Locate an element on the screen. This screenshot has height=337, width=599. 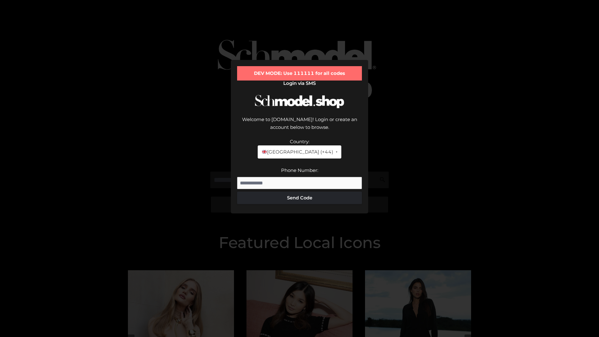
label: Country: is located at coordinates (300, 141).